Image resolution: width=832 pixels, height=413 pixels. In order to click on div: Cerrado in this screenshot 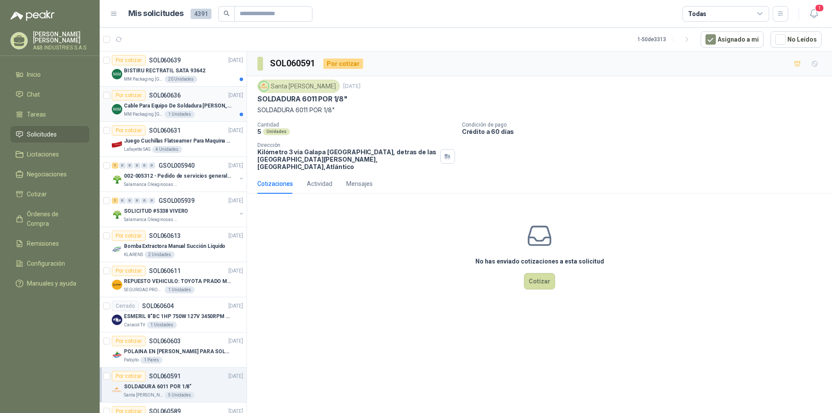, I will do `click(125, 306)`.